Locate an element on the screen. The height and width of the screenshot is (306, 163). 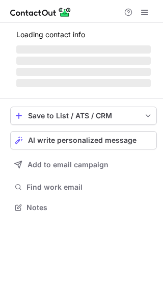
span: Find work email is located at coordinates (90, 187).